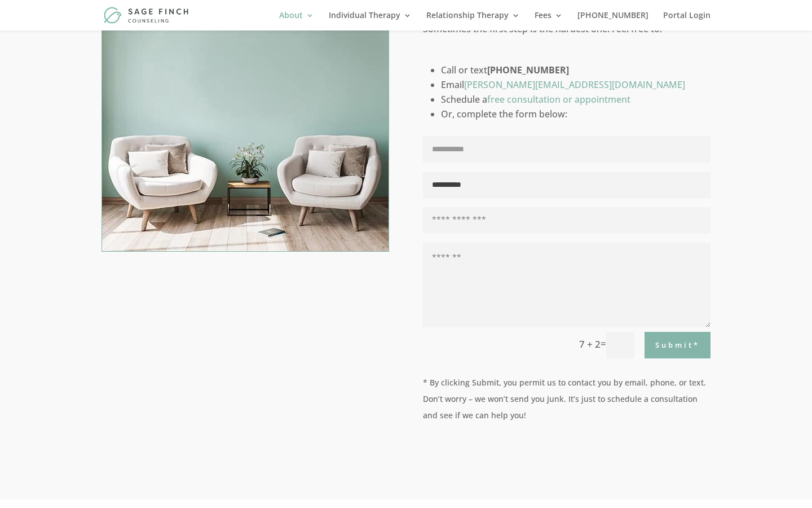 This screenshot has width=812, height=508. I want to click on a: free consultation or appointment, so click(559, 99).